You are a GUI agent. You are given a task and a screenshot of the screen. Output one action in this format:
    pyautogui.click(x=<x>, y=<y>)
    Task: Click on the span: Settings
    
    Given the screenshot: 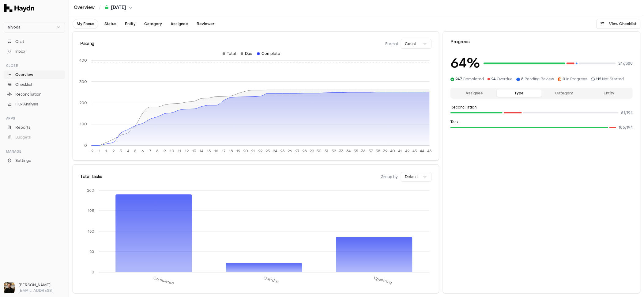 What is the action you would take?
    pyautogui.click(x=23, y=161)
    